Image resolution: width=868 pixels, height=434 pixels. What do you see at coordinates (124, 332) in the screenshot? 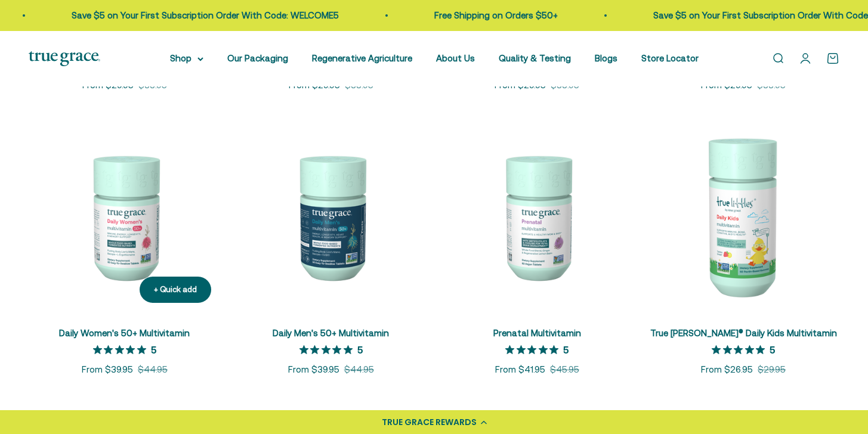
I see `a: Daily Women's 50+ Multivitamin` at bounding box center [124, 332].